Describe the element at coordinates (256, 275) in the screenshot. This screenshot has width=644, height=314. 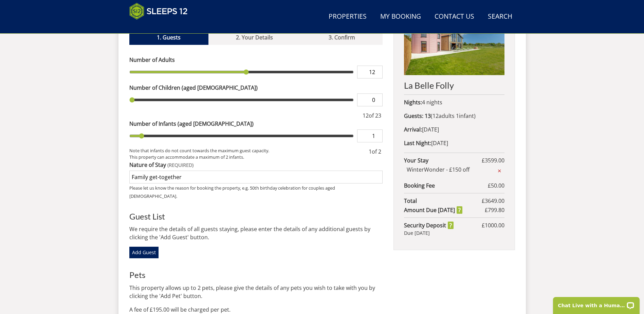
I see `h3: Pets` at that location.